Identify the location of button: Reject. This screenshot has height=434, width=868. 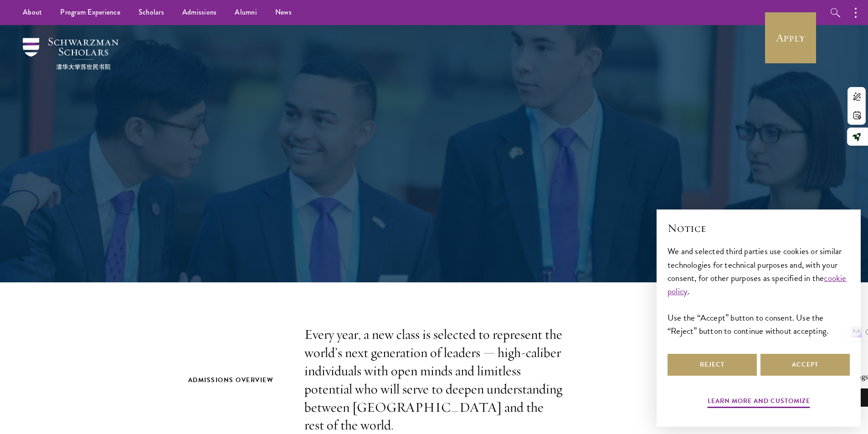
(712, 365).